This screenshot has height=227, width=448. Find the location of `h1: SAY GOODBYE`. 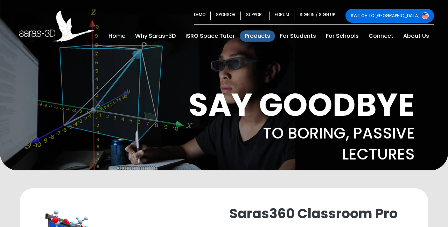

h1: SAY GOODBYE is located at coordinates (280, 105).